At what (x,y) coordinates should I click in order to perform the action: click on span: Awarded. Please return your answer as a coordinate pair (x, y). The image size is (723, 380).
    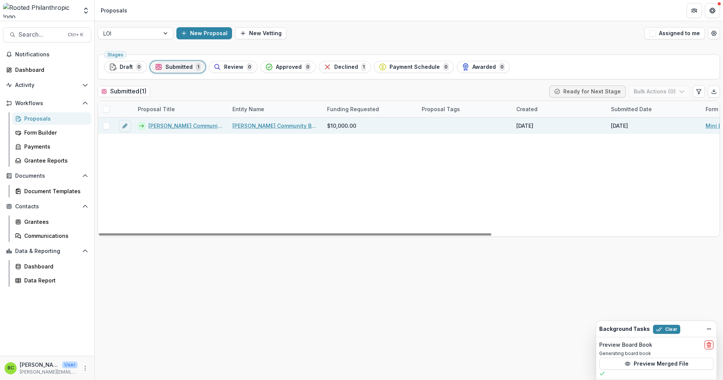
    Looking at the image, I should click on (484, 67).